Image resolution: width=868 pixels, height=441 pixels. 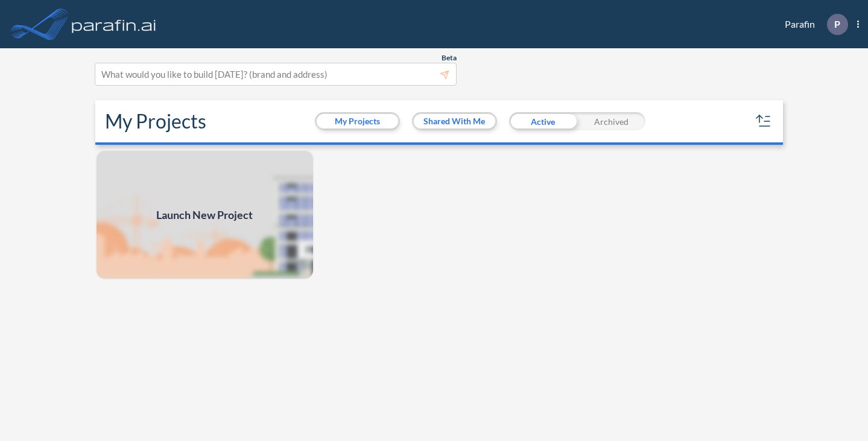 What do you see at coordinates (764, 122) in the screenshot?
I see `button: sort` at bounding box center [764, 122].